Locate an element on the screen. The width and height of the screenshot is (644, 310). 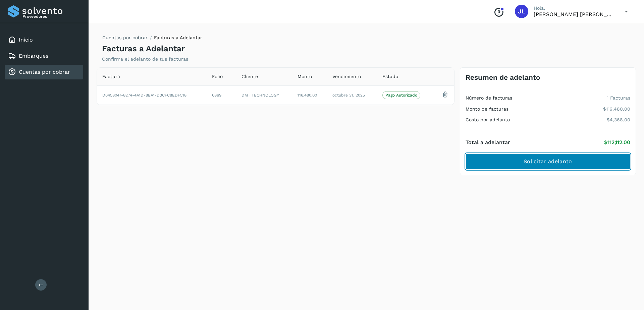
a: Embarques is located at coordinates (34, 56).